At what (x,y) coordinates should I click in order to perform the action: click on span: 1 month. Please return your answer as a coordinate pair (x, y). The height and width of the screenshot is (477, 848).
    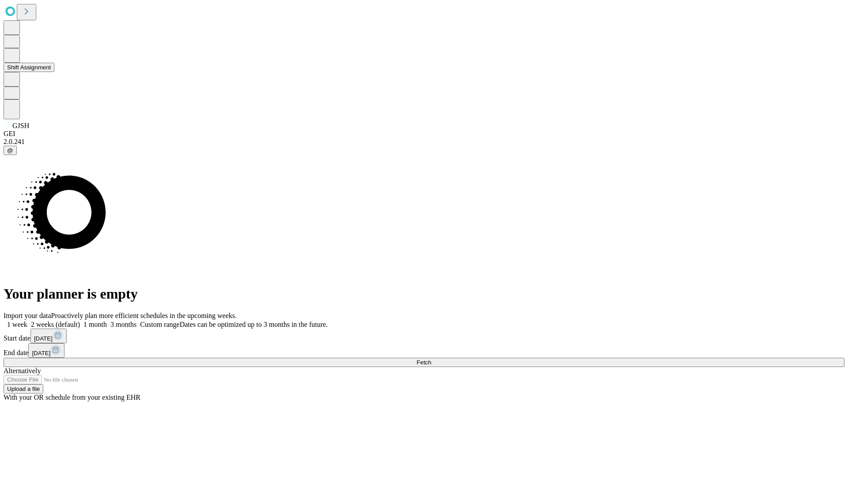
    Looking at the image, I should click on (95, 324).